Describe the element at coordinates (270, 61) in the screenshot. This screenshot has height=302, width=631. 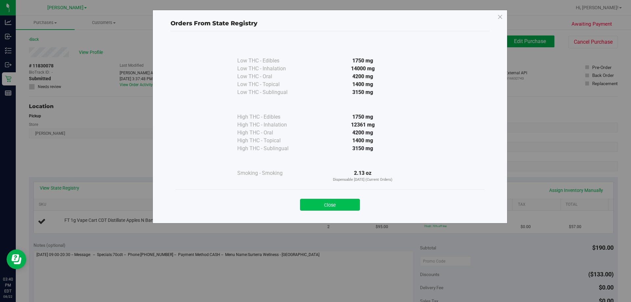
I see `div: Low THC - Edibles` at that location.